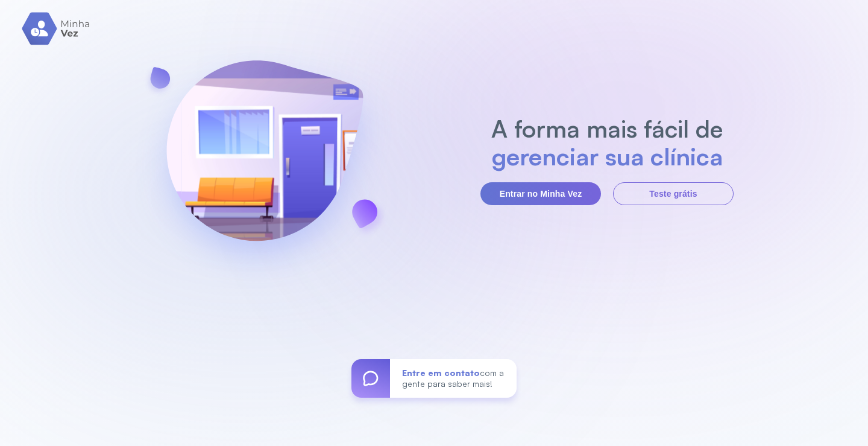  Describe the element at coordinates (265, 159) in the screenshot. I see `img: banner-login.svg` at that location.